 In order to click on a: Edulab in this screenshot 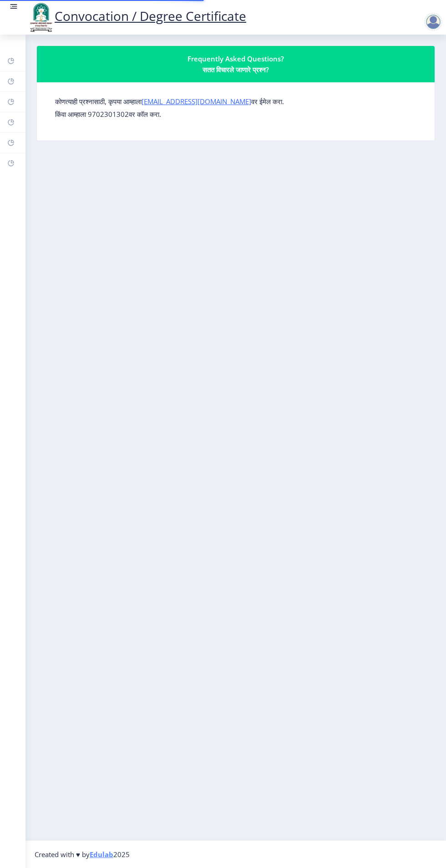, I will do `click(102, 854)`.